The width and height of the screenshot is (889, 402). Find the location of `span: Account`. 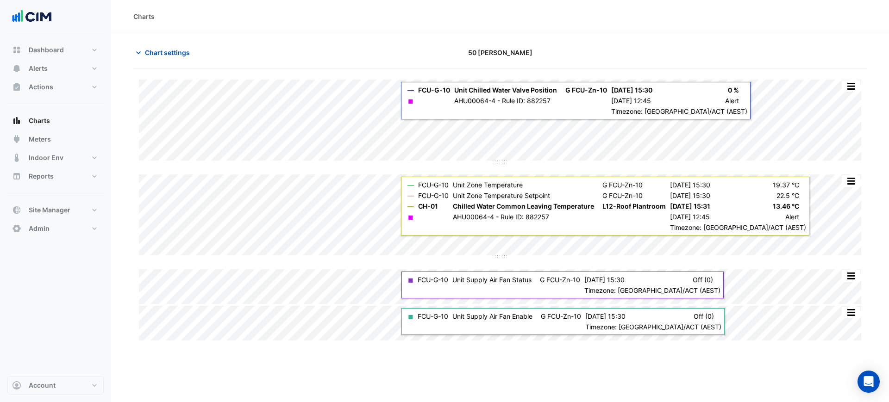

span: Account is located at coordinates (42, 386).